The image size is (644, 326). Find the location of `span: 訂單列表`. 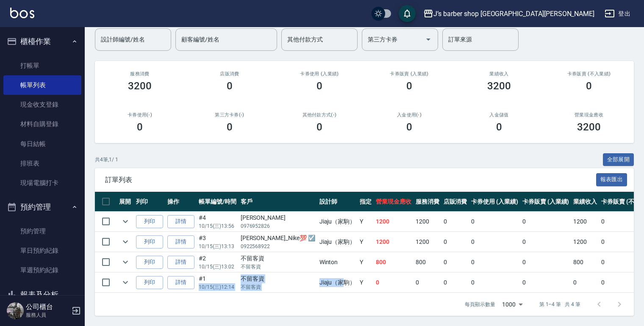

span: 訂單列表 is located at coordinates (350, 180).